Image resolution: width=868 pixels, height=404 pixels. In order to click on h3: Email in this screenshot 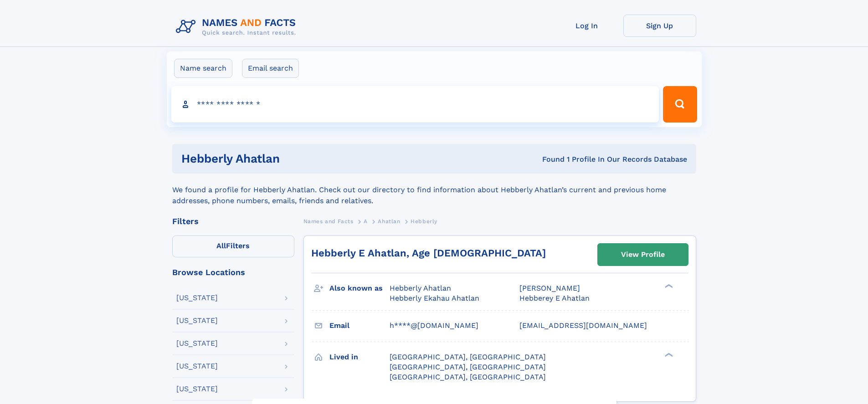, I will do `click(360, 326)`.